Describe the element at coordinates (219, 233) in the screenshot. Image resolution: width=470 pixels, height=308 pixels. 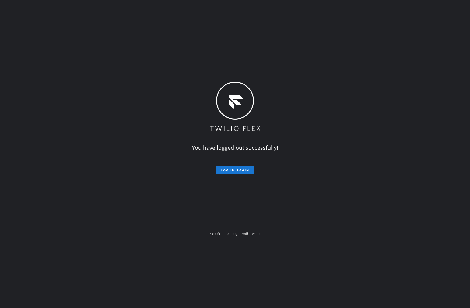
I see `span: Flex Admin?` at that location.